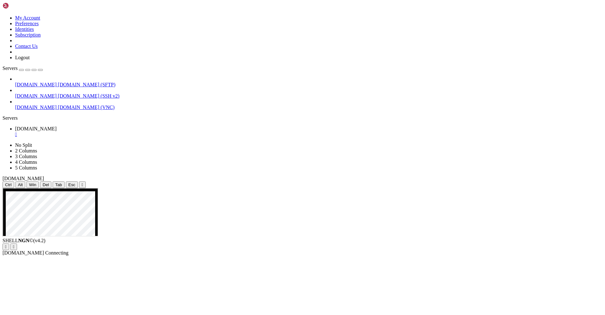 This screenshot has height=315, width=605. I want to click on span: Win, so click(32, 185).